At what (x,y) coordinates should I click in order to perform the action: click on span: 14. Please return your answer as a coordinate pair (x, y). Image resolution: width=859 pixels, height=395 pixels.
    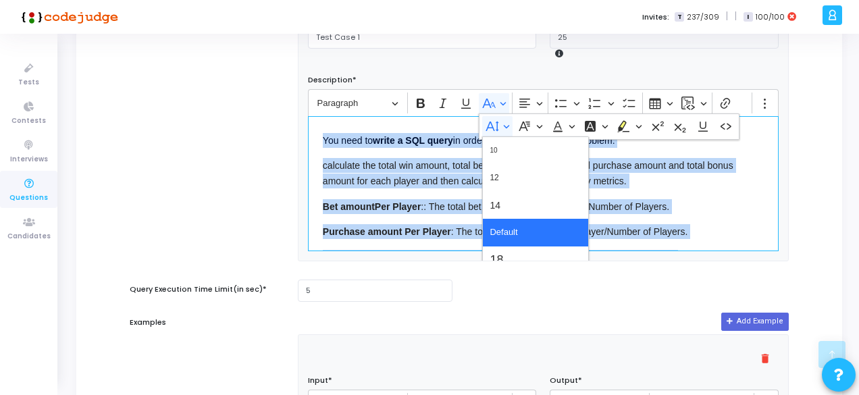
    Looking at the image, I should click on (495, 205).